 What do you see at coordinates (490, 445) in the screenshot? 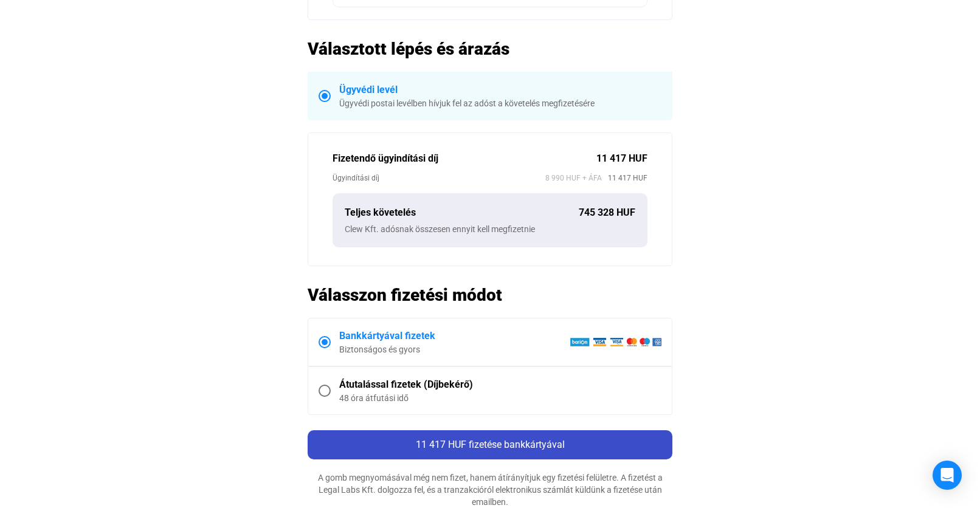
I see `button: 11 417 HUF fizetése bankkártyával` at bounding box center [490, 445].